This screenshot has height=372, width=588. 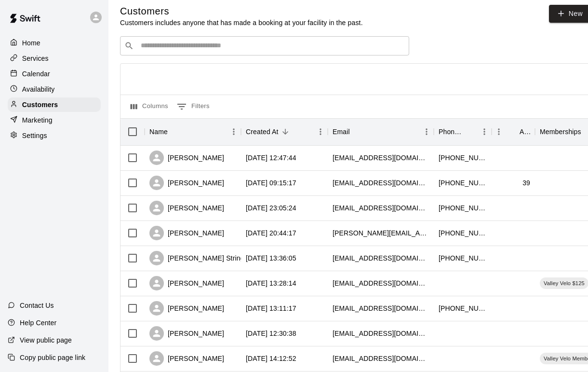 What do you see at coordinates (561, 132) in the screenshot?
I see `div: Memberships` at bounding box center [561, 132].